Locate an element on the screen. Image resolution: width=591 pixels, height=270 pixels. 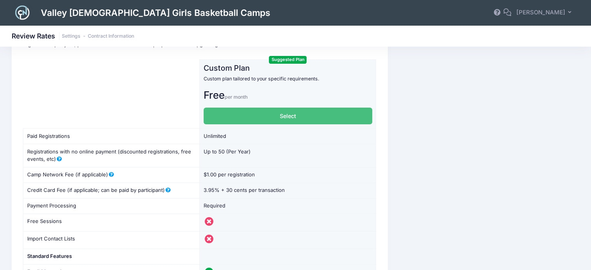
td: Import Contact Lists is located at coordinates (111, 240).